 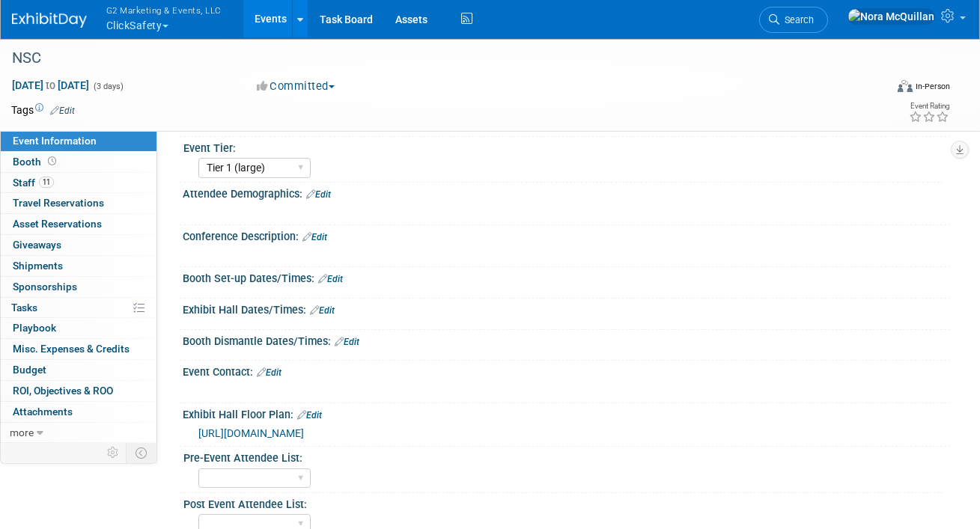 I want to click on div: Event Tier:, so click(x=563, y=146).